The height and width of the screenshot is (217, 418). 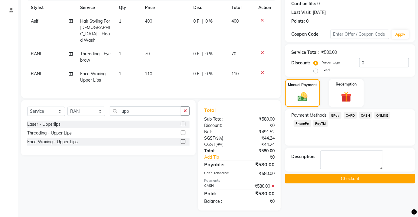 What do you see at coordinates (335, 115) in the screenshot?
I see `span: GPay` at bounding box center [335, 115].